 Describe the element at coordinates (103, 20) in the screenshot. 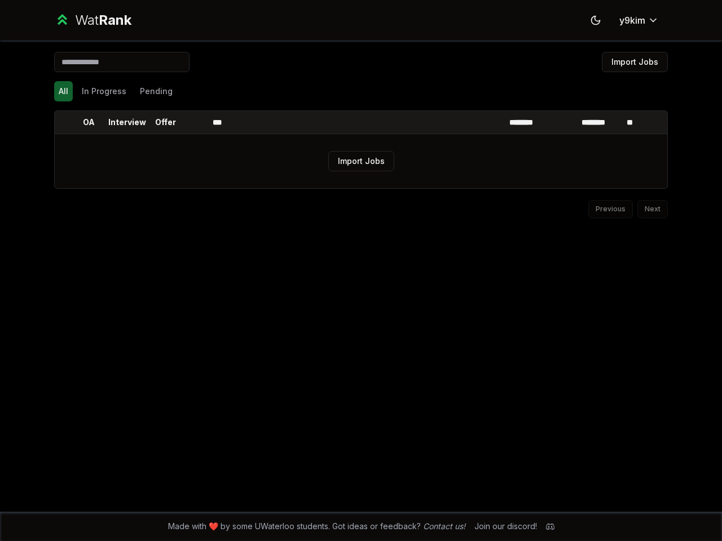

I see `div: Wat` at that location.